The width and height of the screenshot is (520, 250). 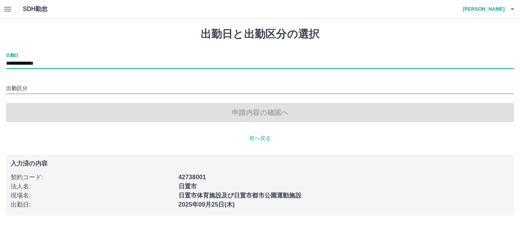 What do you see at coordinates (92, 196) in the screenshot?
I see `p: 現場名 :` at bounding box center [92, 196].